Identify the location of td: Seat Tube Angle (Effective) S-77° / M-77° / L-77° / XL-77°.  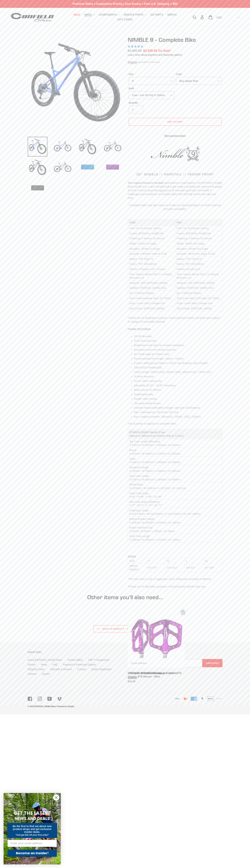
(175, 504).